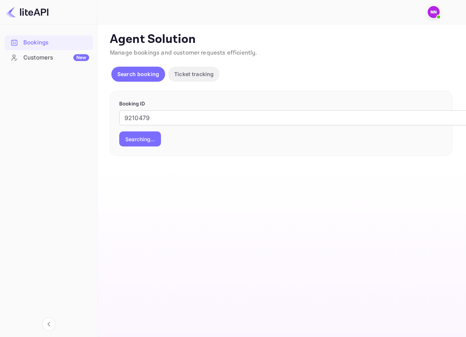 The image size is (466, 337). I want to click on p: Agent Solution, so click(281, 40).